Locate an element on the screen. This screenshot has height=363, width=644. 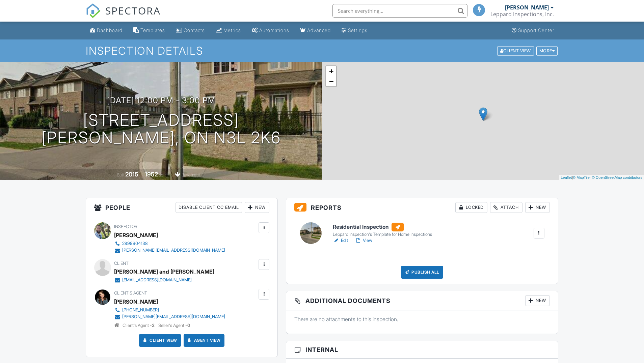
div: Support Center is located at coordinates (536, 30).